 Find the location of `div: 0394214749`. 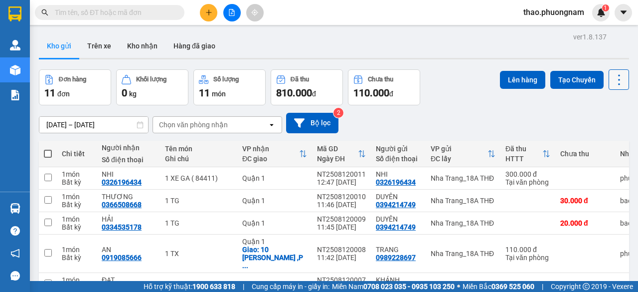

div: 0394214749 is located at coordinates (396, 227).